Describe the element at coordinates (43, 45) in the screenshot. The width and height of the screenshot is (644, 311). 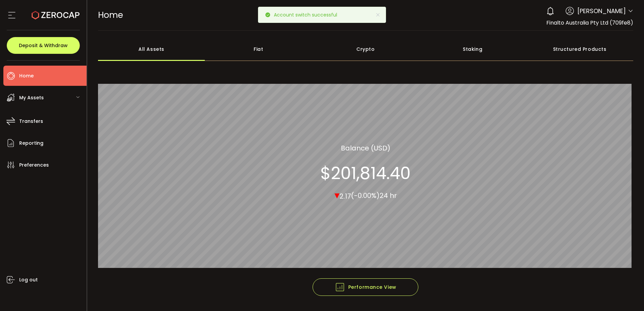
I see `button: Deposit & Withdraw` at that location.